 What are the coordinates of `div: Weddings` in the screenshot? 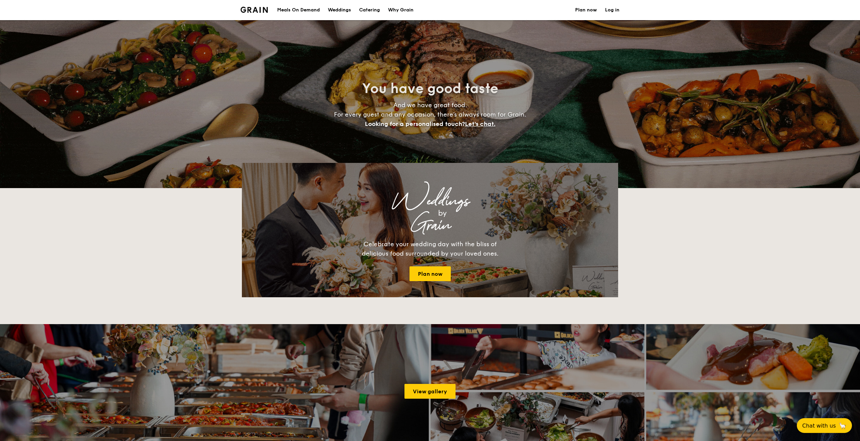 It's located at (430, 201).